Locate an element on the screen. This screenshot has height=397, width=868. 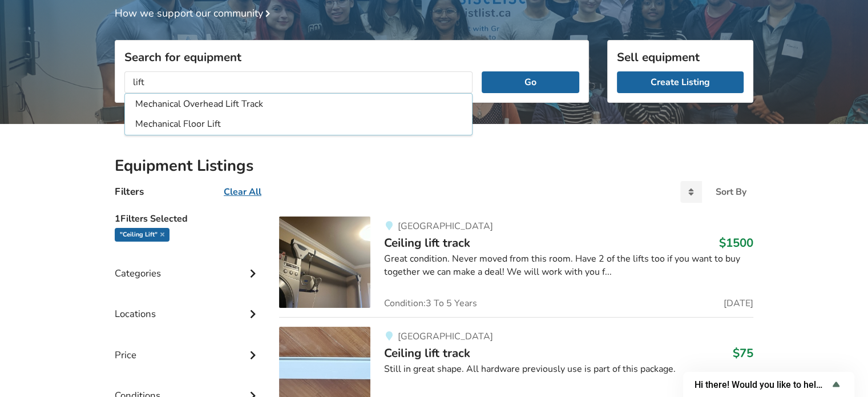
u: Clear All is located at coordinates (243, 192).